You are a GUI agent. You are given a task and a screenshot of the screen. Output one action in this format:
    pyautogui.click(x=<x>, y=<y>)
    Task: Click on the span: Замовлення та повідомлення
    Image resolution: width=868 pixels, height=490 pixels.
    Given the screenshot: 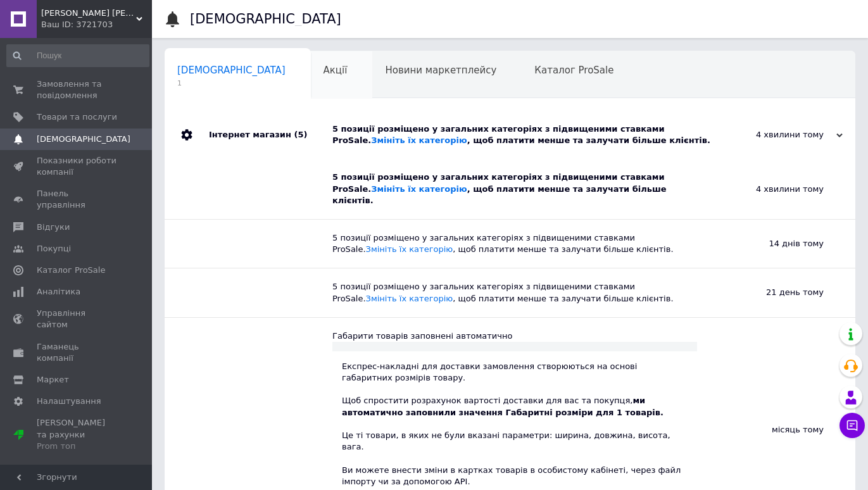 What is the action you would take?
    pyautogui.click(x=76, y=90)
    